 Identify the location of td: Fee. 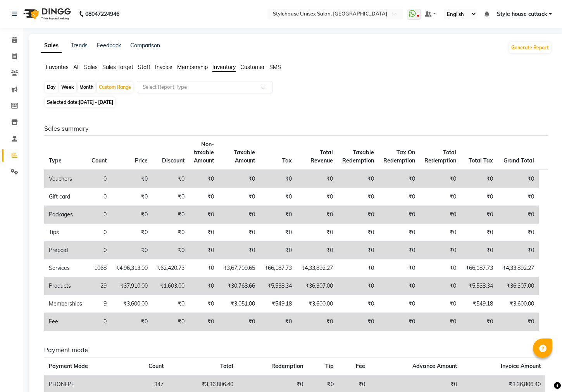
(65, 321).